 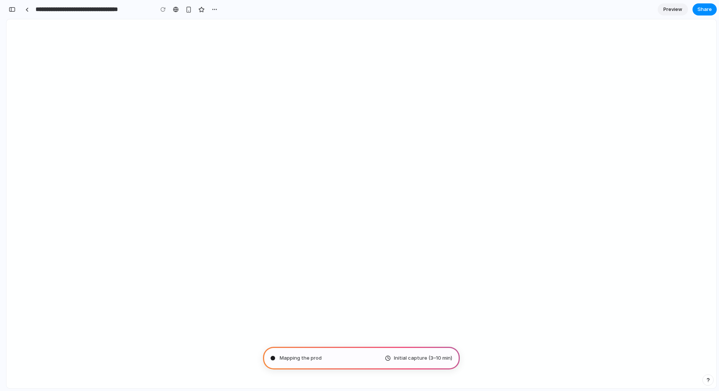 What do you see at coordinates (423, 359) in the screenshot?
I see `span: Initial capture (3–10 min)` at bounding box center [423, 359].